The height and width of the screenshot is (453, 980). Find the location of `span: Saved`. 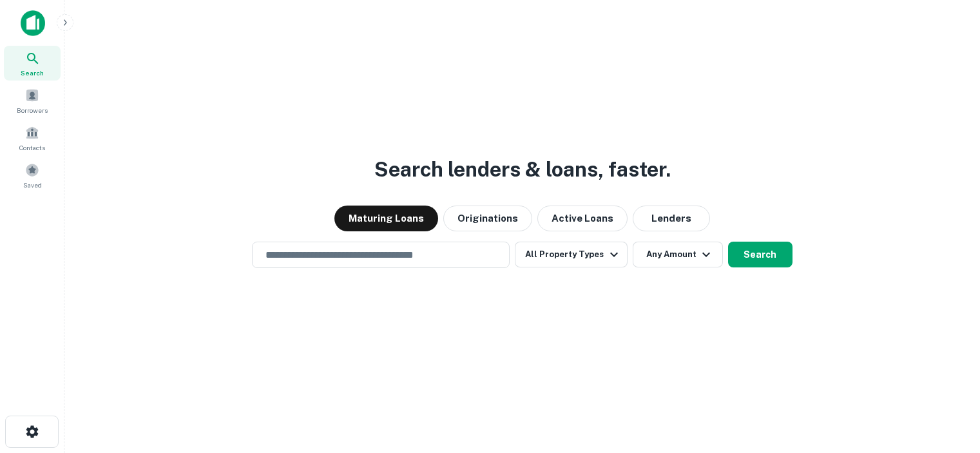

span: Saved is located at coordinates (32, 185).